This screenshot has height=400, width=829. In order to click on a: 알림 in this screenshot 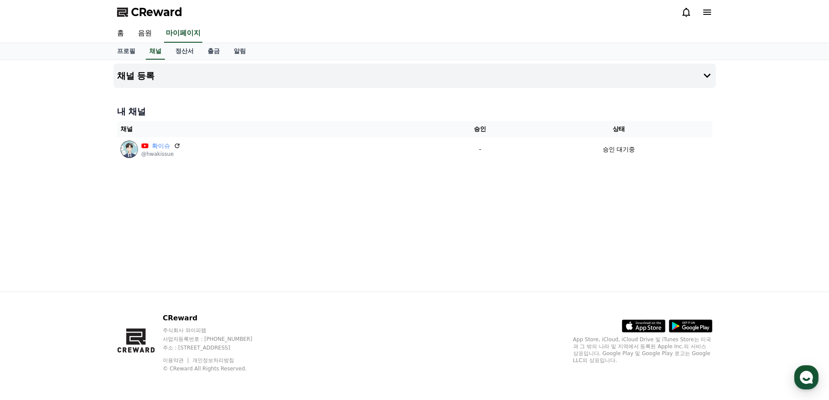, I will do `click(240, 51)`.